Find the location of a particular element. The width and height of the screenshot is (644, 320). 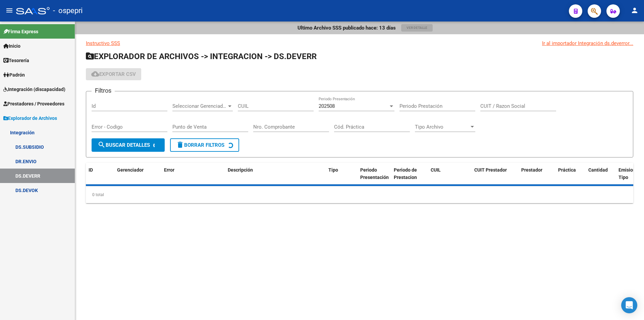

span: CUIL is located at coordinates (436, 170).